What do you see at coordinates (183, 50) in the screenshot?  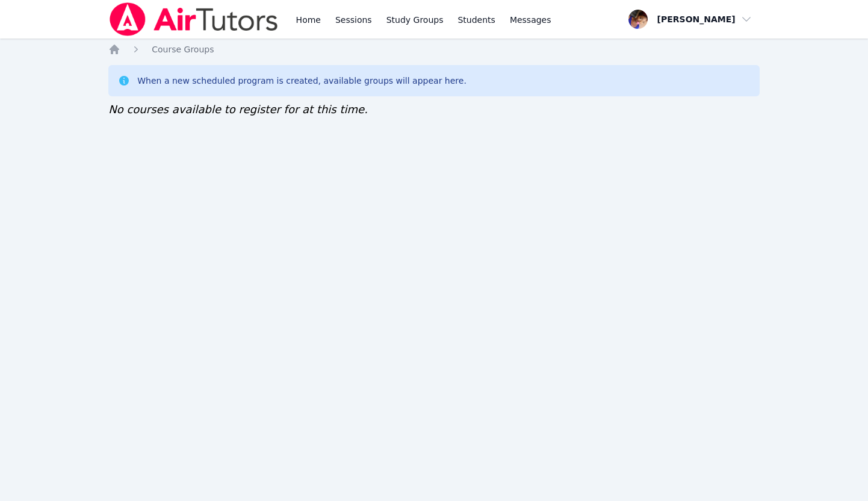 I see `span: Course Groups` at bounding box center [183, 50].